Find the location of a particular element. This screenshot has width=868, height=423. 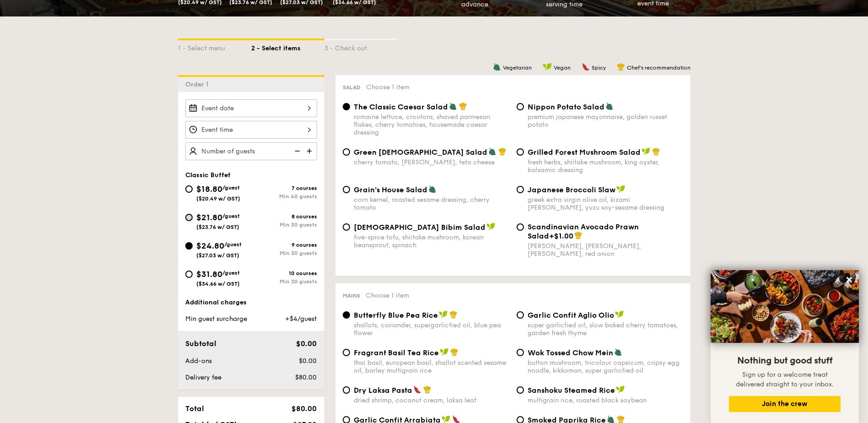

span: $24.80 is located at coordinates (210, 246).